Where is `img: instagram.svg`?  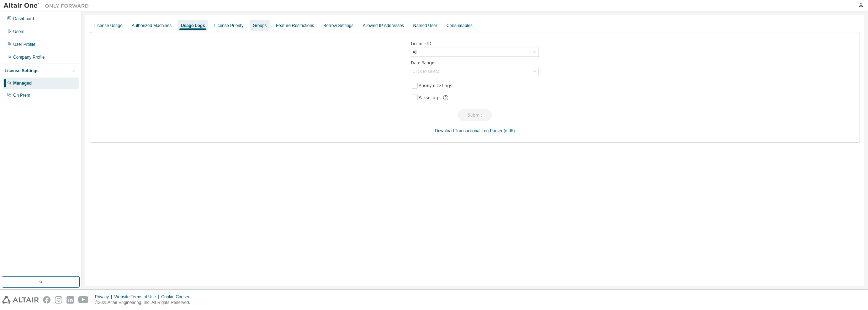 img: instagram.svg is located at coordinates (58, 299).